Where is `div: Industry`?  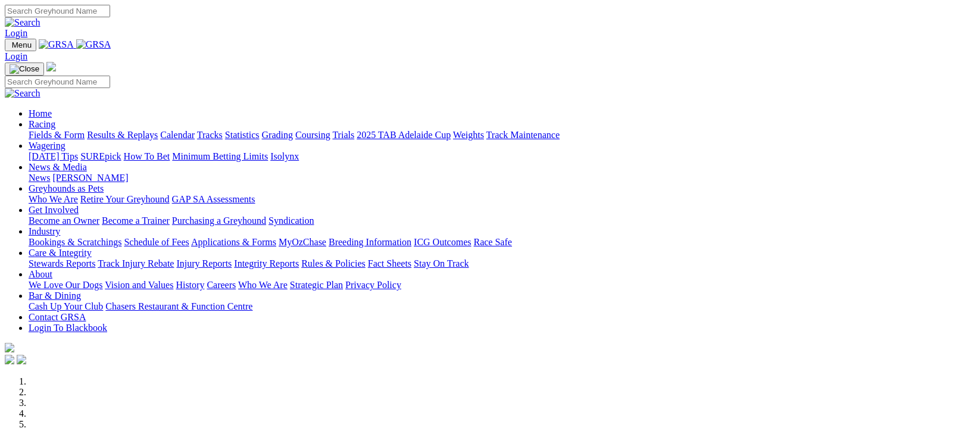
div: Industry is located at coordinates (502, 242).